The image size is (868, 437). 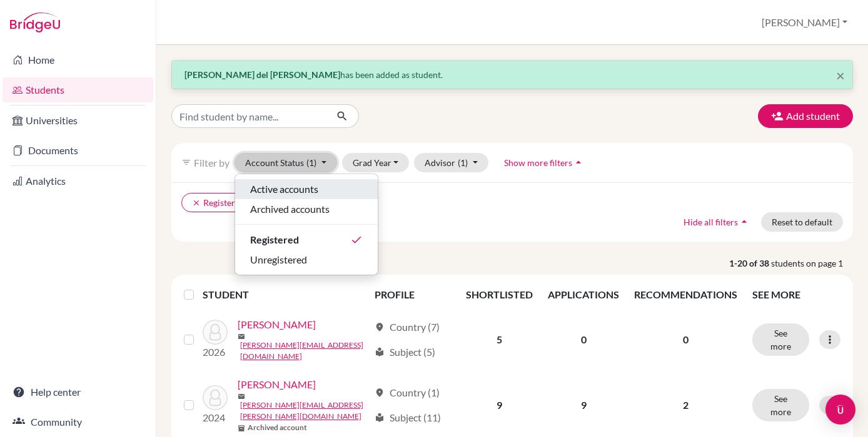 What do you see at coordinates (307, 260) in the screenshot?
I see `button: Unregistered` at bounding box center [307, 260].